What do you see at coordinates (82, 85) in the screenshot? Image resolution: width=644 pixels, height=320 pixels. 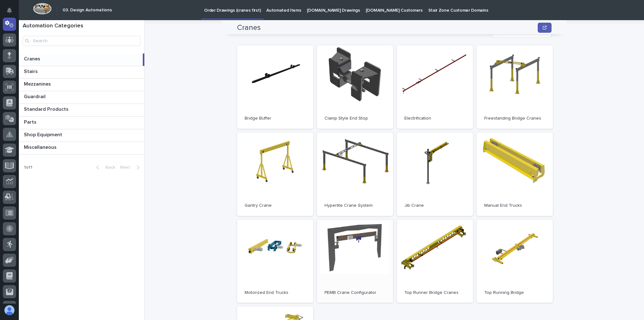 I see `a: MezzaninesMezzanines` at bounding box center [82, 85].